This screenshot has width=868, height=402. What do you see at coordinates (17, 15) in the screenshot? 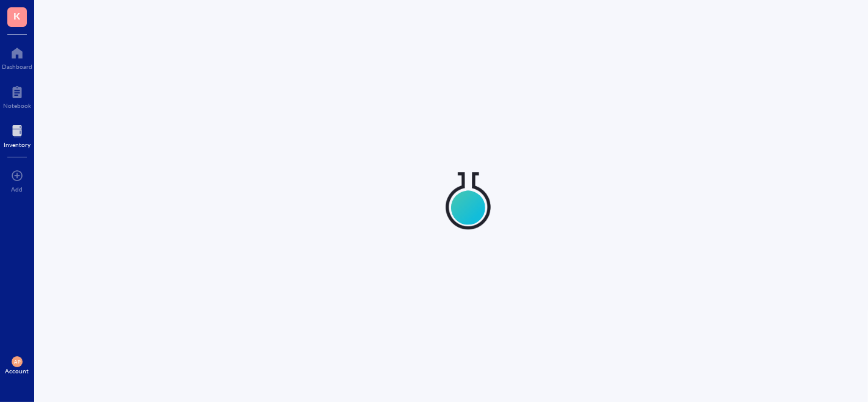
I see `span: K` at bounding box center [17, 15].